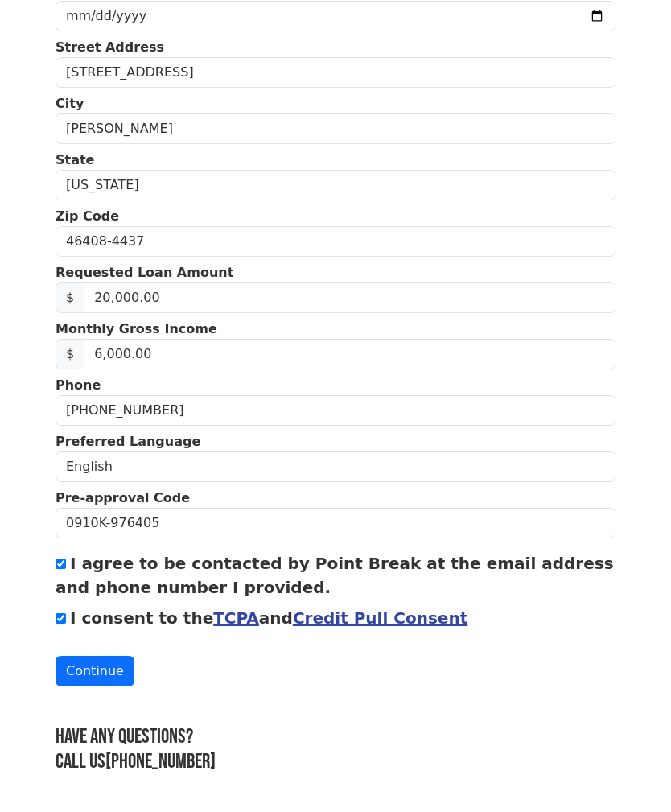  I want to click on input: Zip Code, so click(336, 242).